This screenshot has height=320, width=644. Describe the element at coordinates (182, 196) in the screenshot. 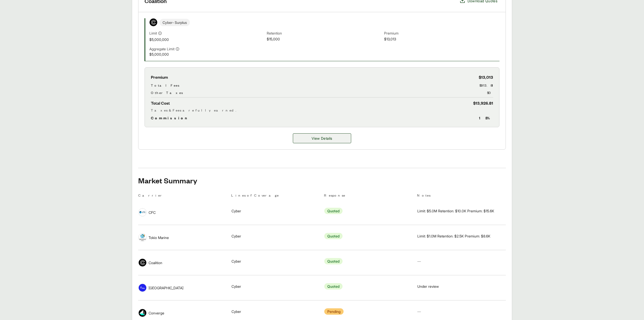

I see `th: Carrier` at that location.